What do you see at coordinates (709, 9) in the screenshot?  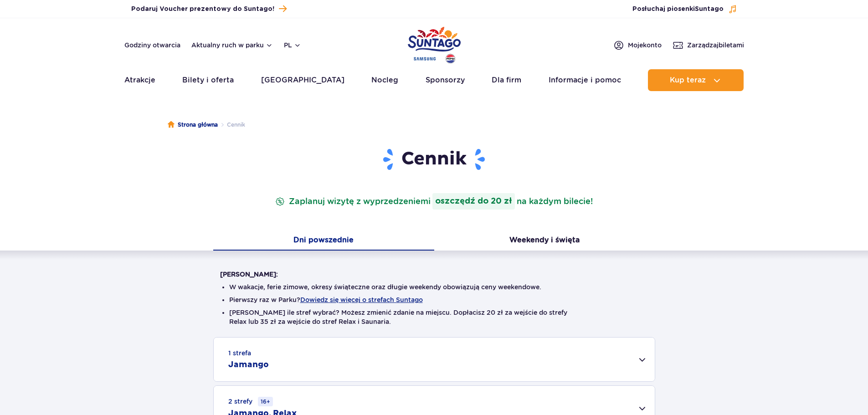 I see `span: Suntago` at bounding box center [709, 9].